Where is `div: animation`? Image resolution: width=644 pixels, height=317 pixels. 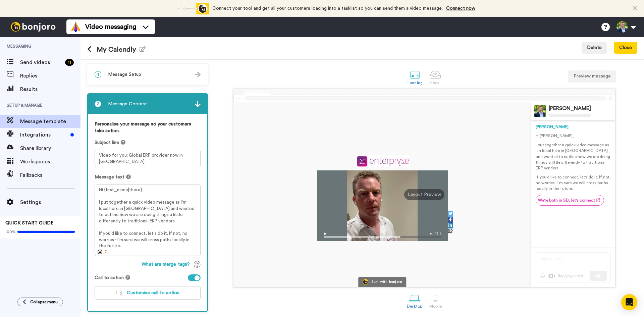
div: animation is located at coordinates (191, 8).